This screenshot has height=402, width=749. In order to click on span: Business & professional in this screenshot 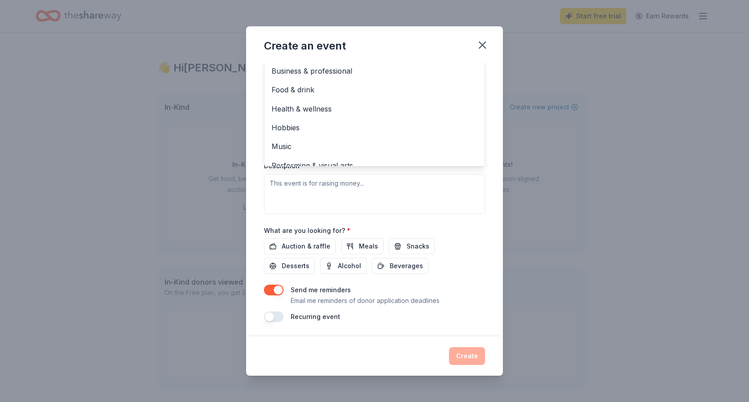, I will do `click(374, 71)`.